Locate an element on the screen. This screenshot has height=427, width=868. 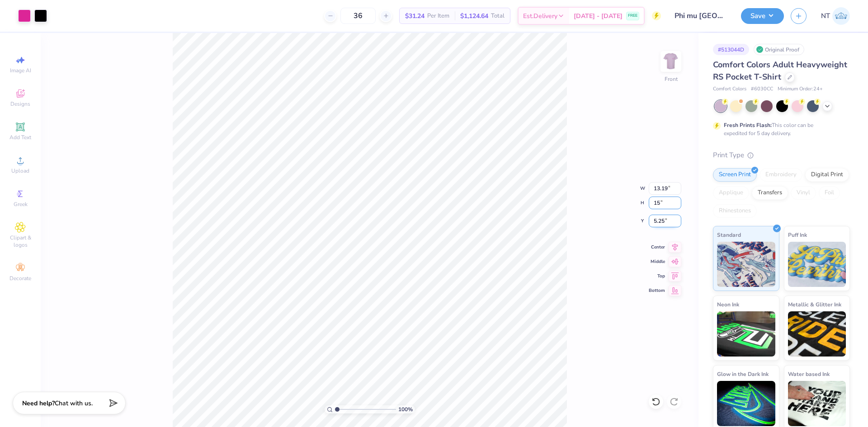
span: Upload is located at coordinates (20, 170).